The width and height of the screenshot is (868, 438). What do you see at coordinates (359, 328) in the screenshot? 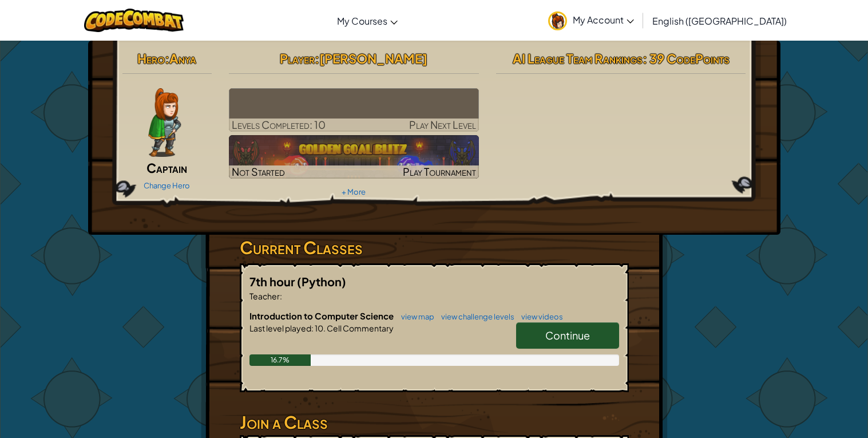
I see `span: Cell Commentary` at bounding box center [359, 328].